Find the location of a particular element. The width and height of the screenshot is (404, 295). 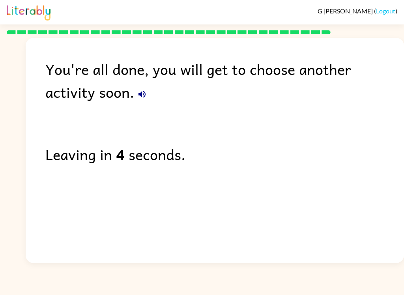

div: Leaving in seconds. is located at coordinates (225, 154).